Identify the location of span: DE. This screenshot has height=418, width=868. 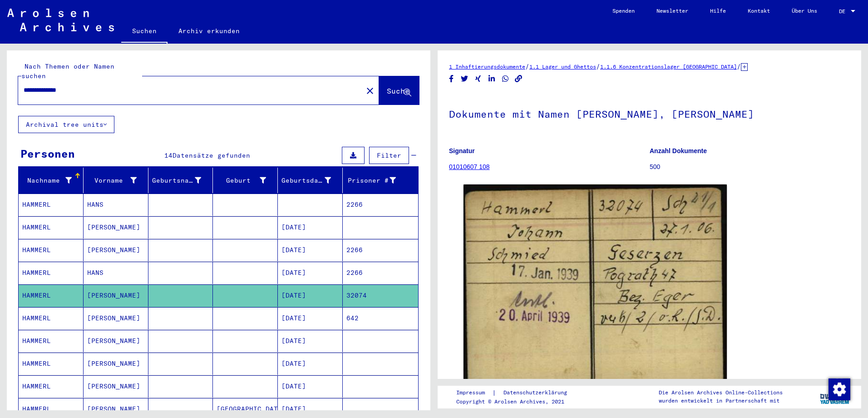
(844, 11).